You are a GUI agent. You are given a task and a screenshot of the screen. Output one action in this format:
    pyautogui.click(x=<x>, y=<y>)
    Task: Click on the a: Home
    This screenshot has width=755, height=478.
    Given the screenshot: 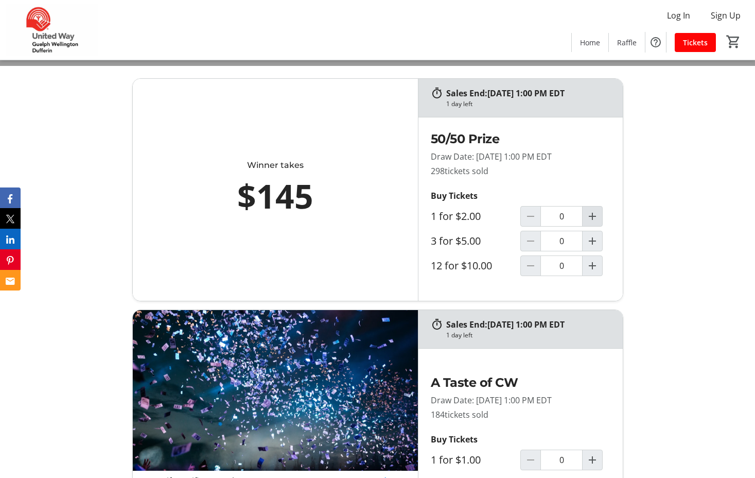 What is the action you would take?
    pyautogui.click(x=590, y=42)
    